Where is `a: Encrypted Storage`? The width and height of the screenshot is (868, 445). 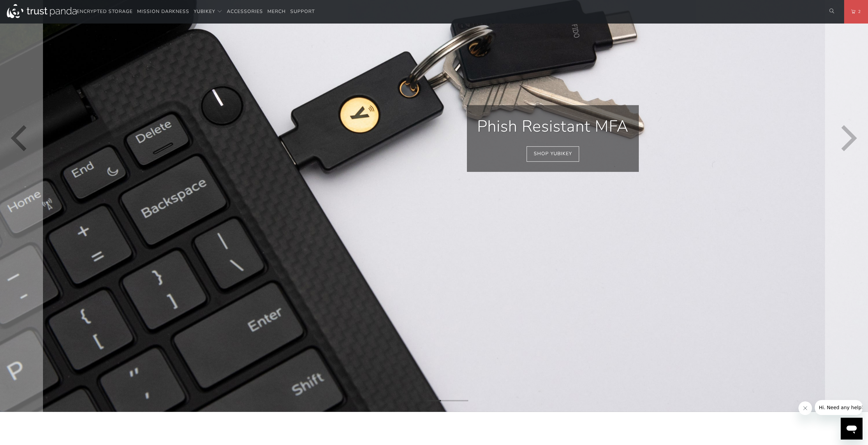
a: Encrypted Storage is located at coordinates (104, 12).